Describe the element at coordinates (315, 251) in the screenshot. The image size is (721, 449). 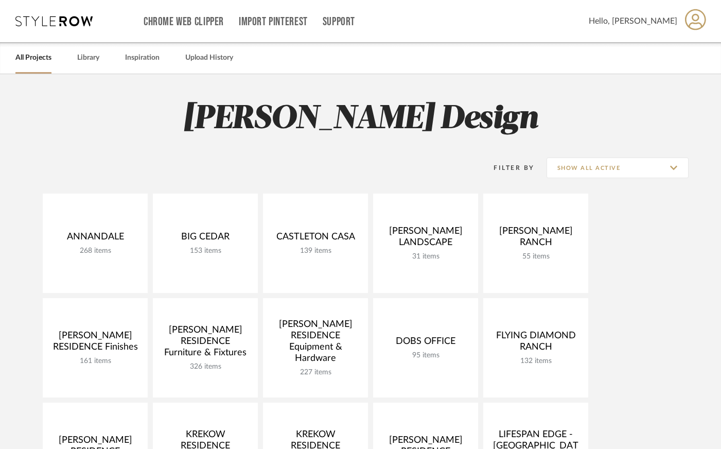
I see `div: 139 items` at that location.